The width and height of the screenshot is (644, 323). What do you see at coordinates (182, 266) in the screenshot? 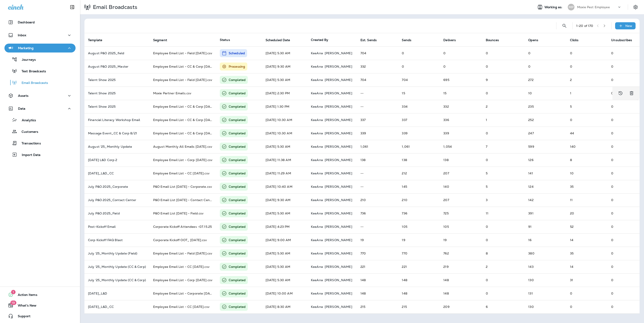
I see `span: Employee Email List - CC 6.30.25.csv` at bounding box center [182, 266].